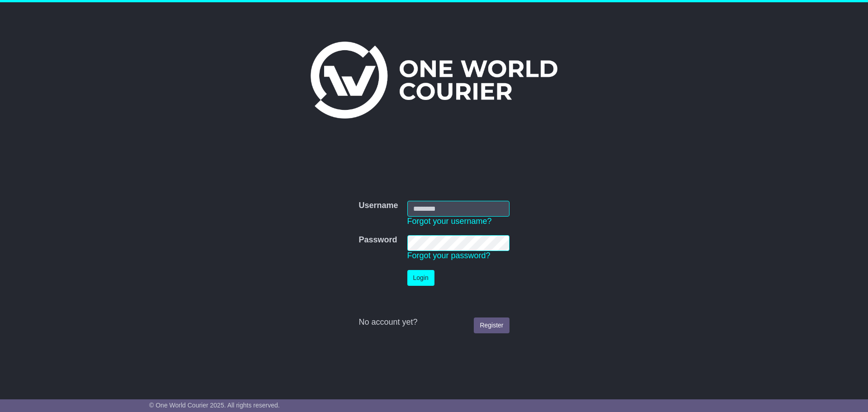  What do you see at coordinates (421, 278) in the screenshot?
I see `button: Login` at bounding box center [421, 278].